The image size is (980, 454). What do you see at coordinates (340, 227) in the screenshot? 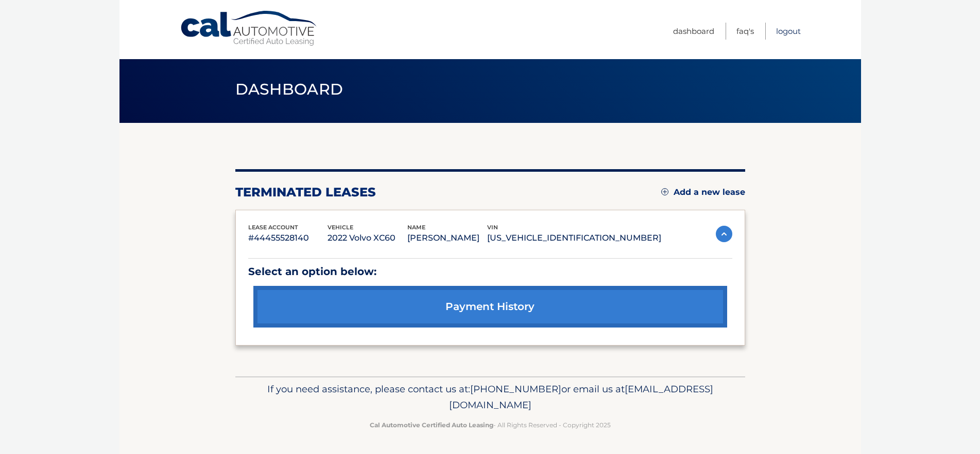
I see `span: vehicle` at bounding box center [340, 227].